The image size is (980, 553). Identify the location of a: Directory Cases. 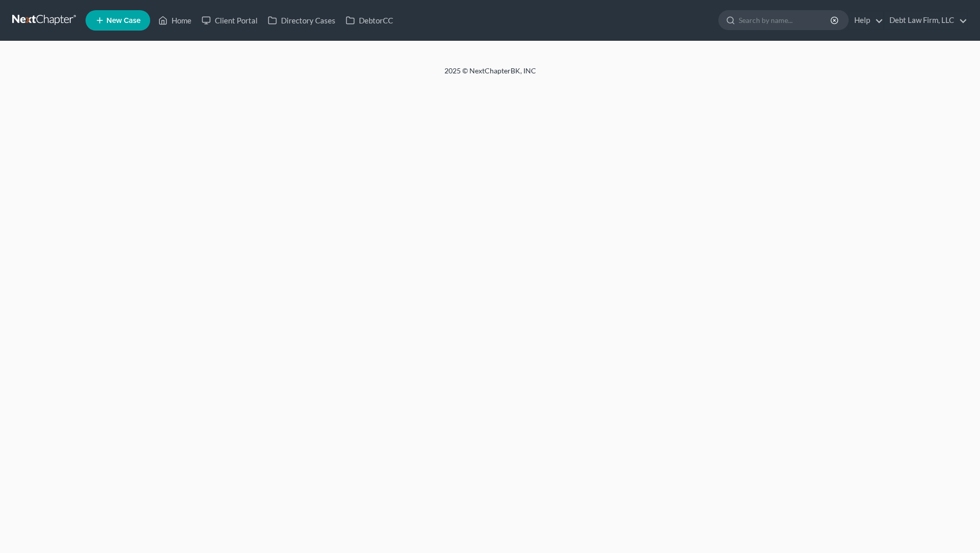
(302, 20).